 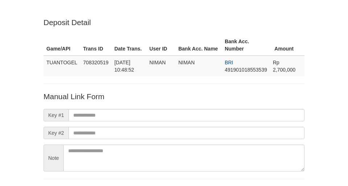 What do you see at coordinates (62, 66) in the screenshot?
I see `td: TUANTOGEL` at bounding box center [62, 66].